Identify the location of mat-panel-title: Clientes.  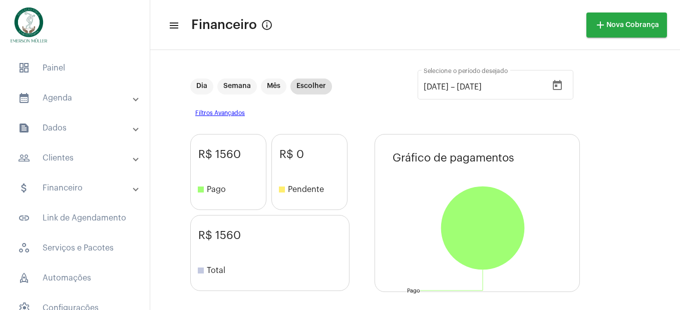
(76, 158).